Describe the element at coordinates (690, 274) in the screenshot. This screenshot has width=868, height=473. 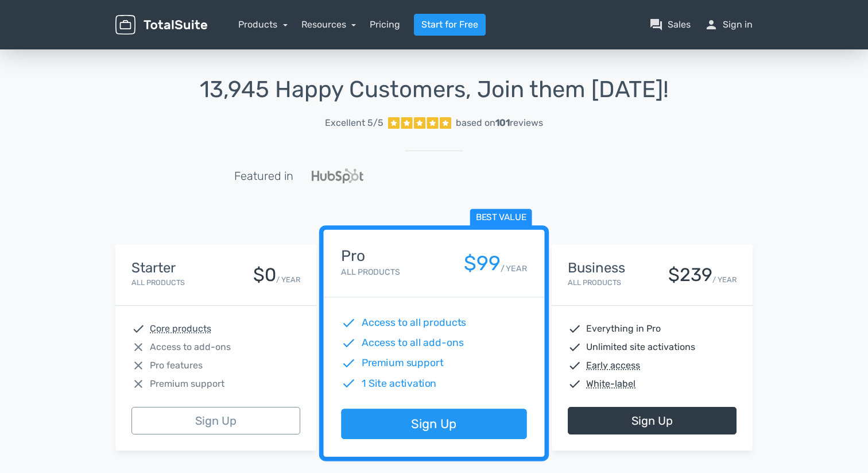
I see `div: $239` at that location.